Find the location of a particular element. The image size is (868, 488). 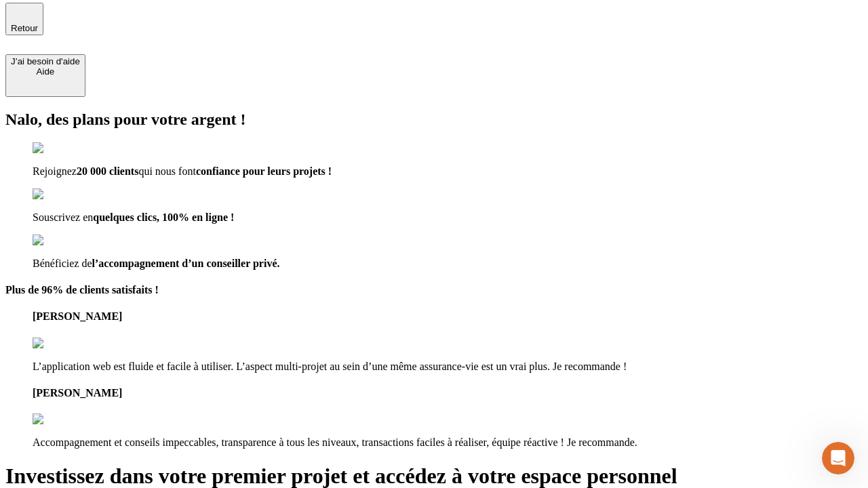

button: J’ai besoin d'aideAide is located at coordinates (45, 75).